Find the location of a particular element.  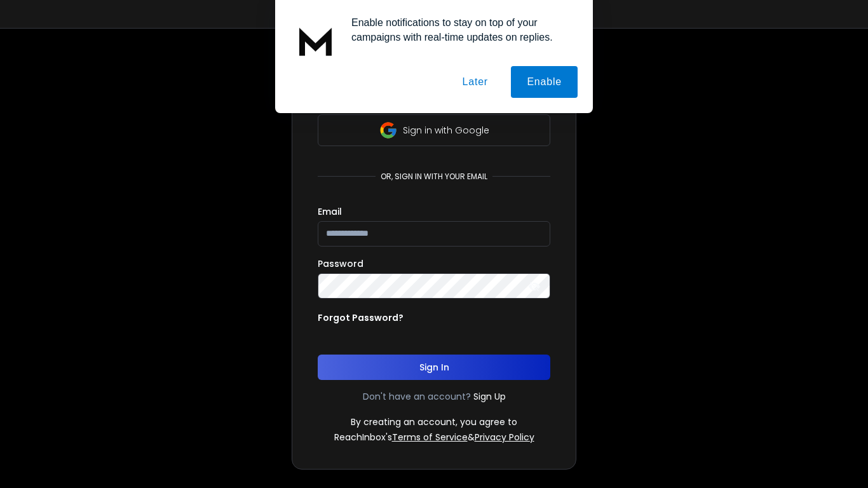

p: Don't have an account? is located at coordinates (417, 397).